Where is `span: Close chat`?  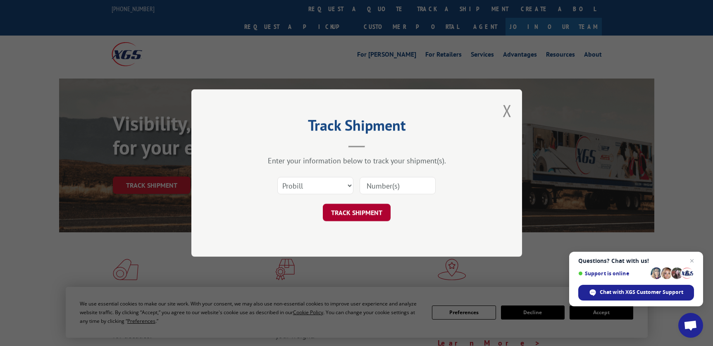 span: Close chat is located at coordinates (692, 261).